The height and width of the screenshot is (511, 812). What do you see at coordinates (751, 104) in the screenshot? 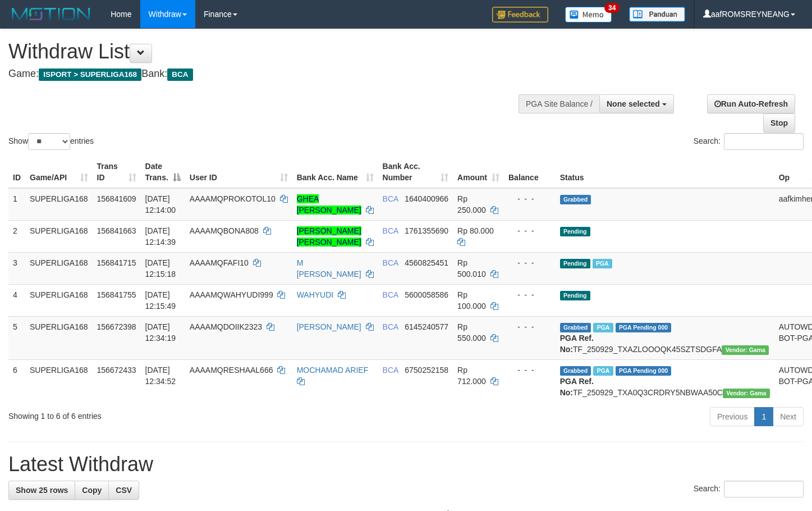
I see `a: Run Auto-Refresh` at bounding box center [751, 104].